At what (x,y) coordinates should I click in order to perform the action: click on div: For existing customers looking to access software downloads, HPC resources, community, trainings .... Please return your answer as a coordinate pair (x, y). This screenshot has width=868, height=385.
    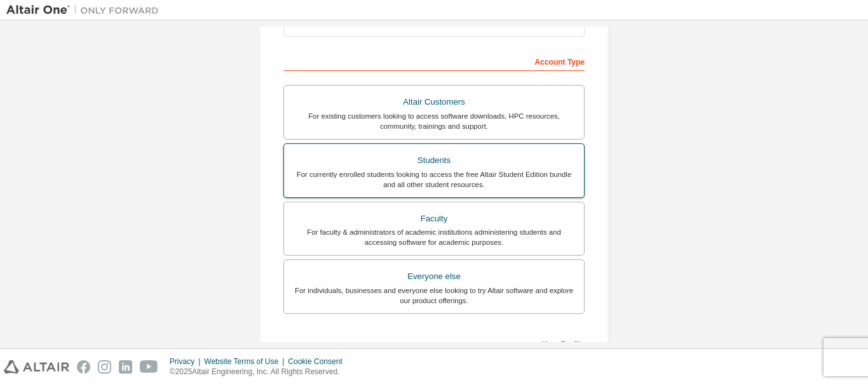
    Looking at the image, I should click on (434, 121).